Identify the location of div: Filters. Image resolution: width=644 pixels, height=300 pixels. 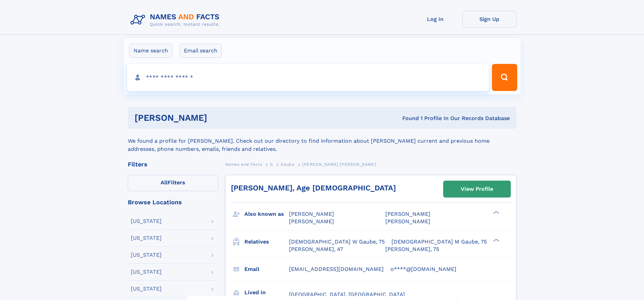
(173, 164).